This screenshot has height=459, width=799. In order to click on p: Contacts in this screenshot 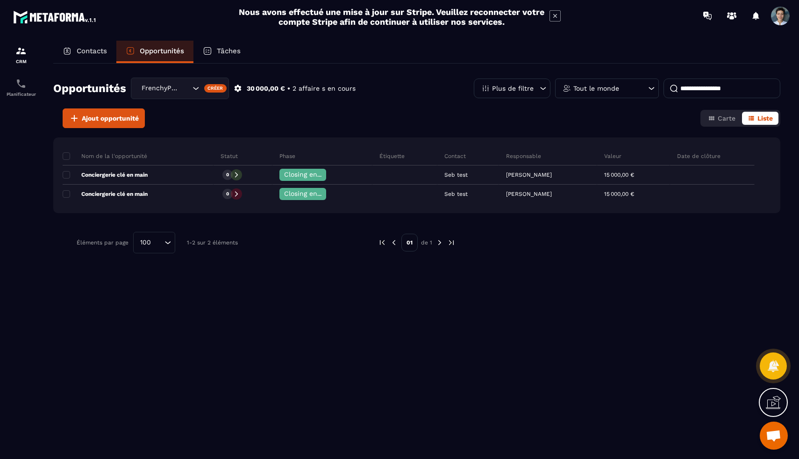, I will do `click(92, 51)`.